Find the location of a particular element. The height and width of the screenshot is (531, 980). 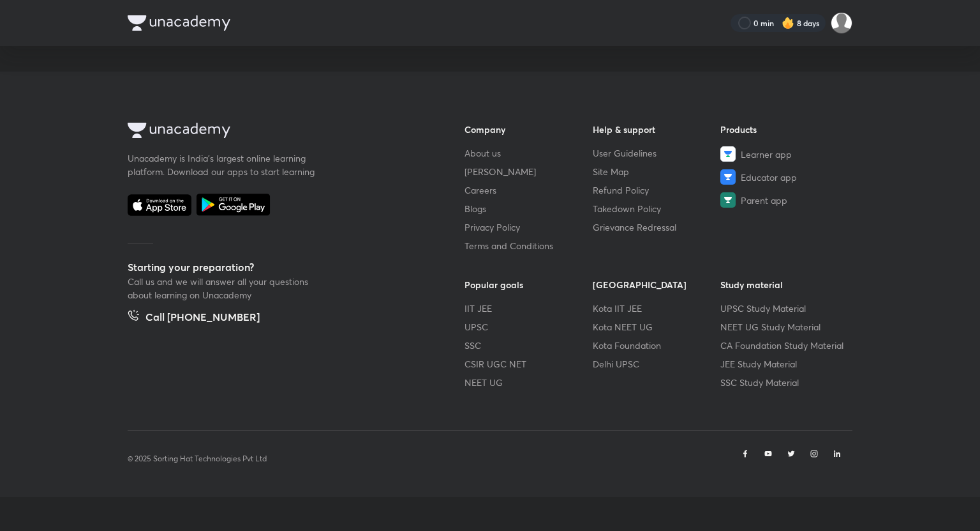

a: SSC Study Material is located at coordinates (784, 382).